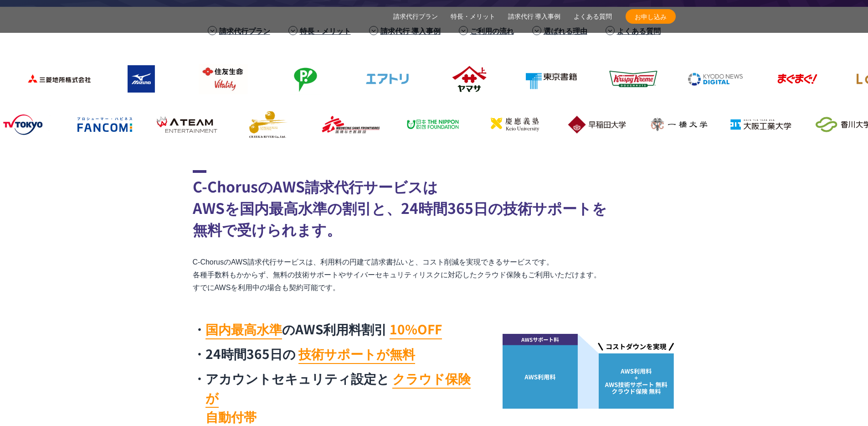 The height and width of the screenshot is (426, 868). Describe the element at coordinates (58, 79) in the screenshot. I see `img: 三菱地所` at that location.